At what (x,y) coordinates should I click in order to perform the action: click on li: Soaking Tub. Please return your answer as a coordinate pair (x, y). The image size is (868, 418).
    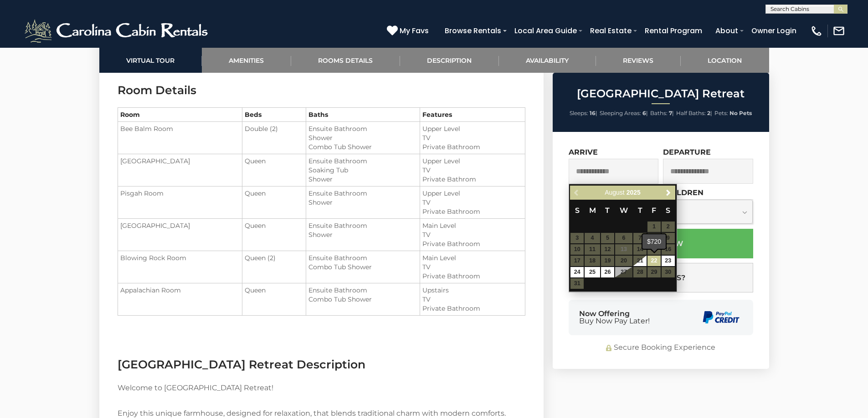
    Looking at the image, I should click on (363, 171).